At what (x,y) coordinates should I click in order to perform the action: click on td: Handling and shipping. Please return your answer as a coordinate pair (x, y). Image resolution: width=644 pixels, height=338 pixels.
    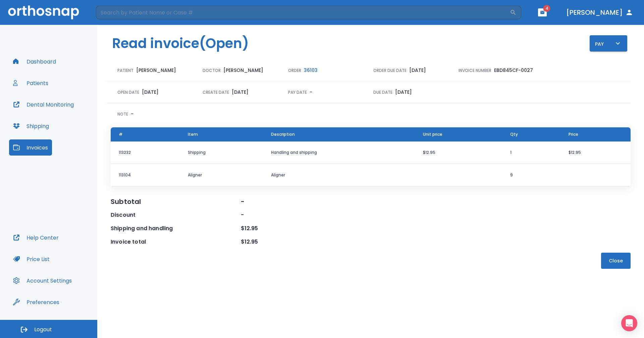
    Looking at the image, I should click on (339, 152).